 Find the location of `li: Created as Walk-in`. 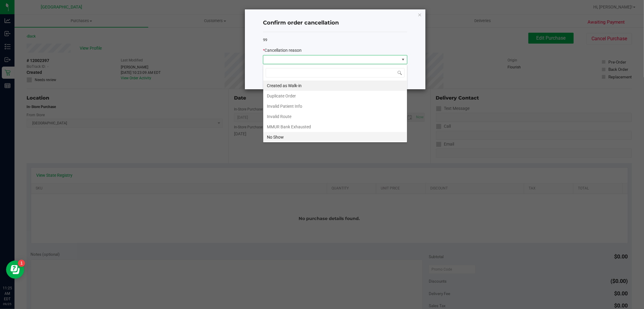

li: Created as Walk-in is located at coordinates (335, 85).